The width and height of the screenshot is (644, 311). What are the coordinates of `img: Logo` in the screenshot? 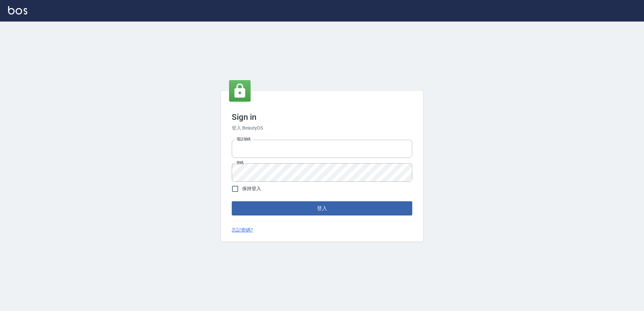 It's located at (17, 10).